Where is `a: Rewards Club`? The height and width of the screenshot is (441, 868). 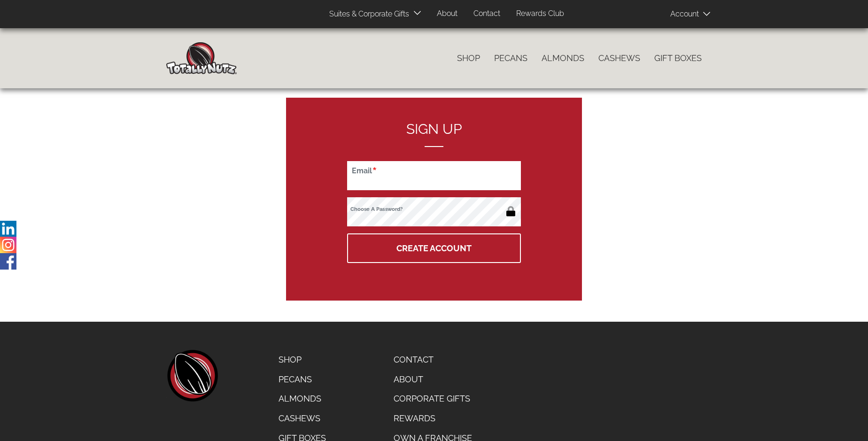 a: Rewards Club is located at coordinates (540, 14).